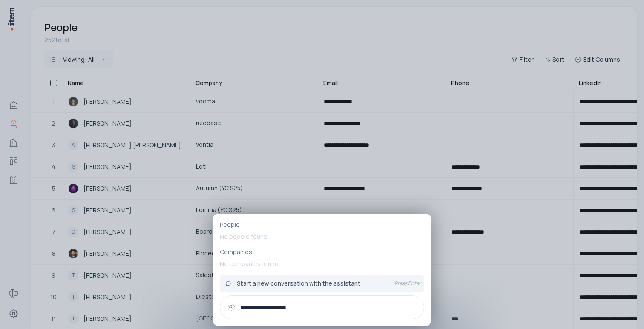  I want to click on div: PeopleNo people foundCompaniesNo companies foundStart a new conversation with the assistantPress ..., so click(322, 270).